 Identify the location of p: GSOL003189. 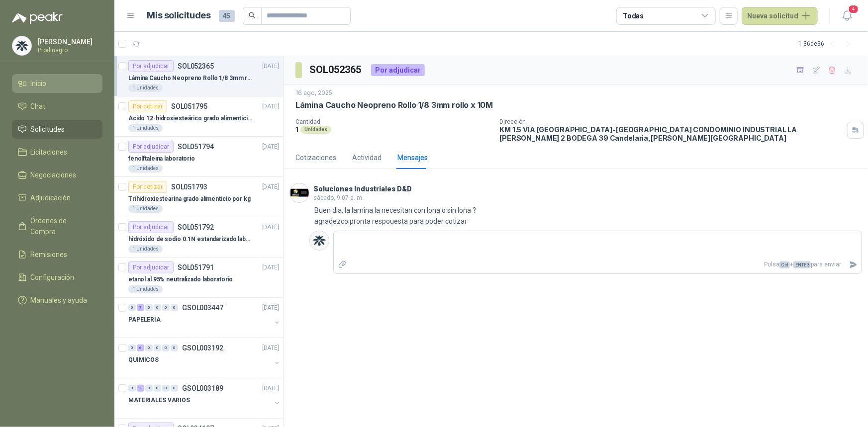
(202, 388).